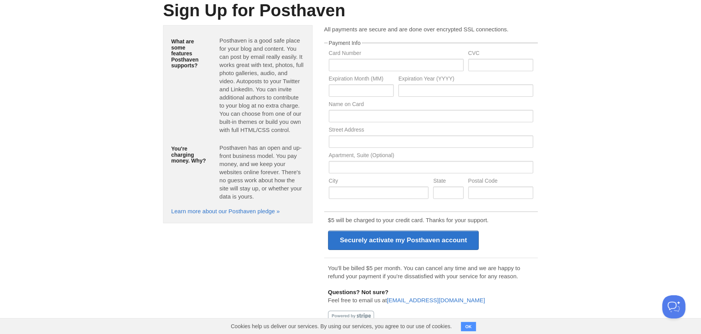 The image size is (701, 334). Describe the element at coordinates (431, 130) in the screenshot. I see `label: Street Address` at that location.